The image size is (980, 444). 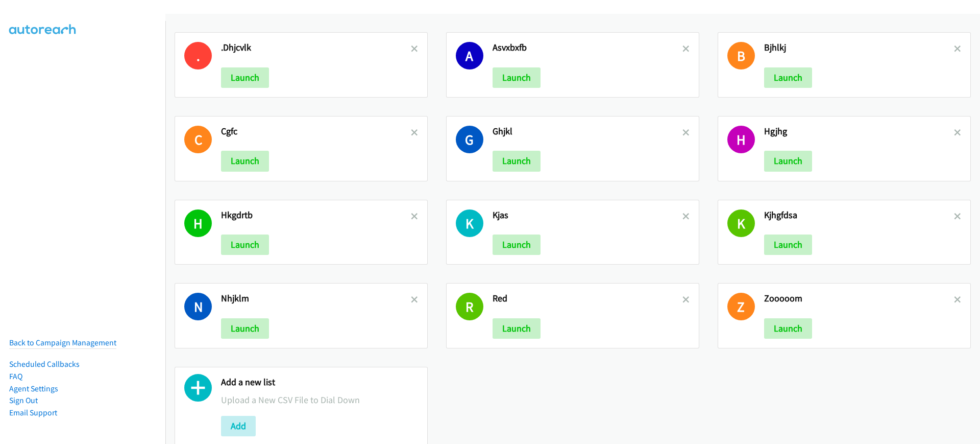 I want to click on button: Add, so click(x=238, y=426).